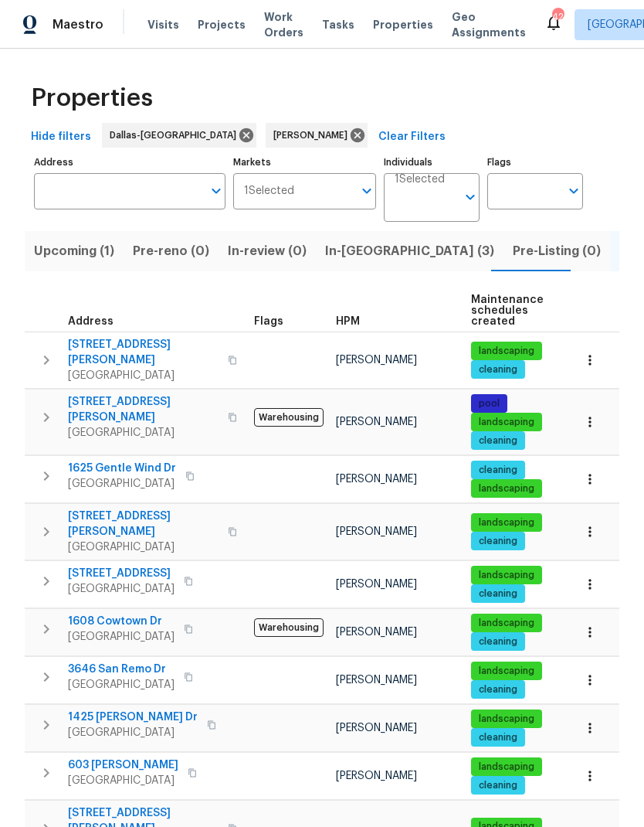  Describe the element at coordinates (348, 321) in the screenshot. I see `span: HPM` at that location.